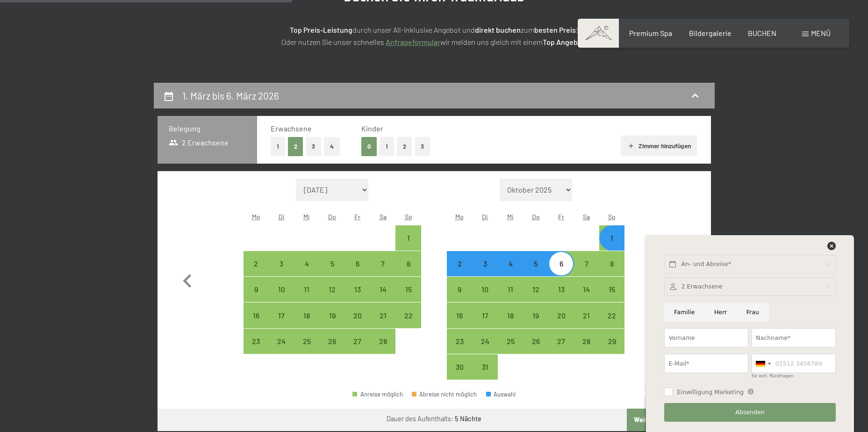 The width and height of the screenshot is (868, 432). Describe the element at coordinates (307, 315) in the screenshot. I see `div: Wed Feb 18 2026` at that location.